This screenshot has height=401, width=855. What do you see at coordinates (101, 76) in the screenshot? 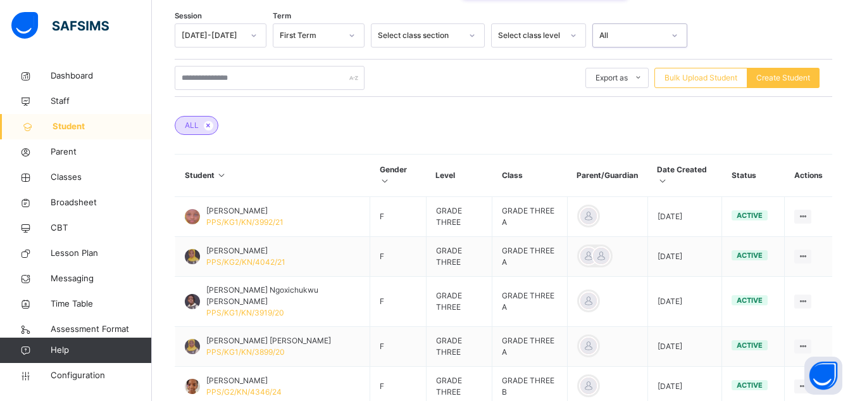
I see `span: Dashboard` at bounding box center [101, 76].